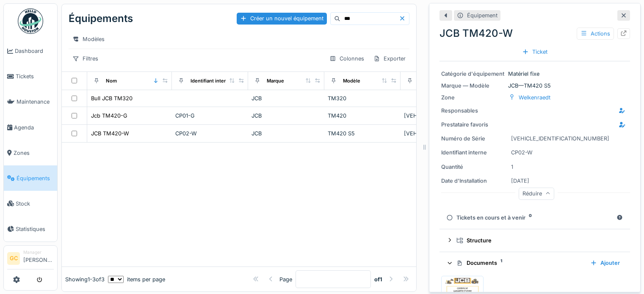 This screenshot has width=644, height=294. What do you see at coordinates (35, 178) in the screenshot?
I see `span: Équipements` at bounding box center [35, 178].